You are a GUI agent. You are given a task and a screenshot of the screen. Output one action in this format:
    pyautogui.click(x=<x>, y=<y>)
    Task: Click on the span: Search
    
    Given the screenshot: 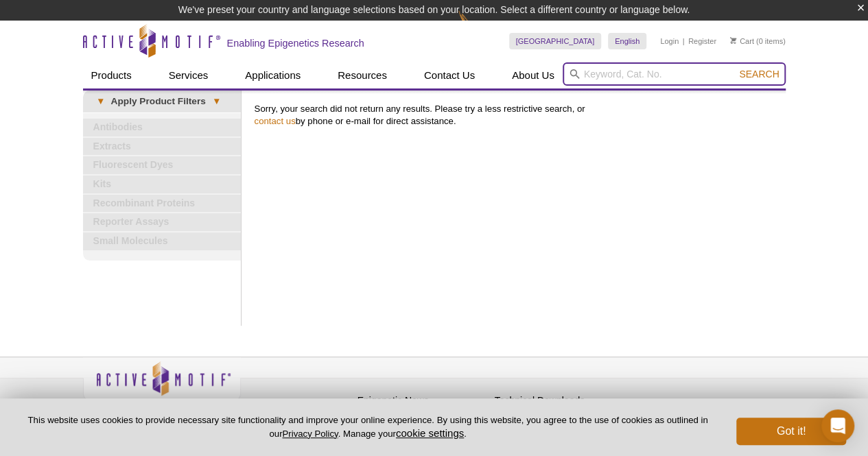 What is the action you would take?
    pyautogui.click(x=759, y=74)
    